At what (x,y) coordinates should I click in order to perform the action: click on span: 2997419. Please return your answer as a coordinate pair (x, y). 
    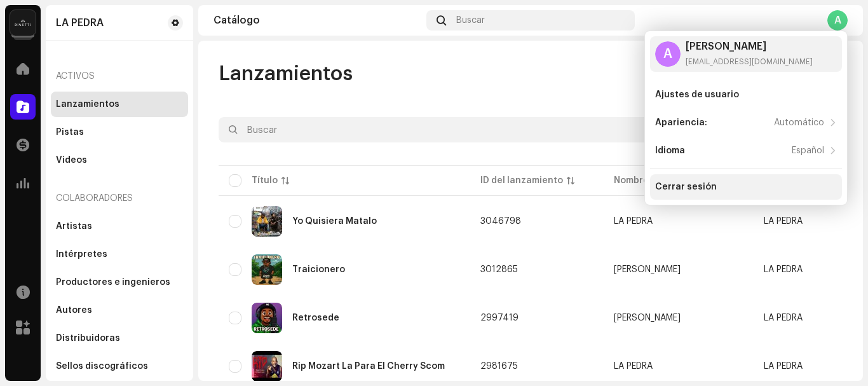
    Looking at the image, I should click on (499, 318).